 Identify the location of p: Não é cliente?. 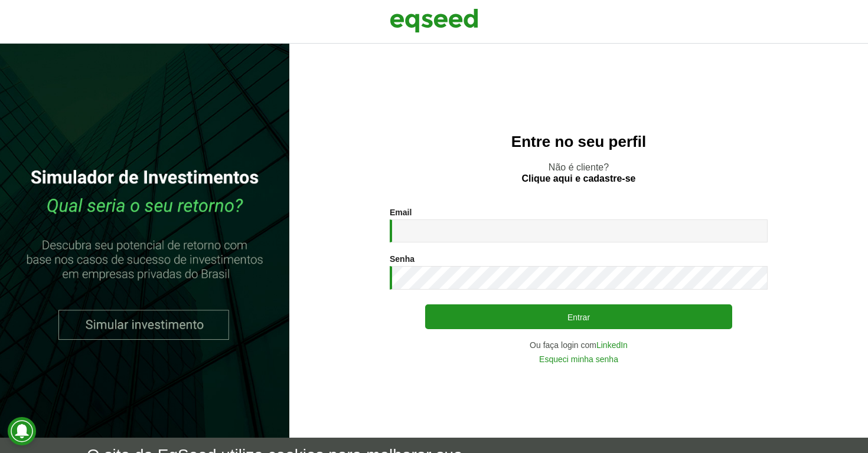
(579, 173).